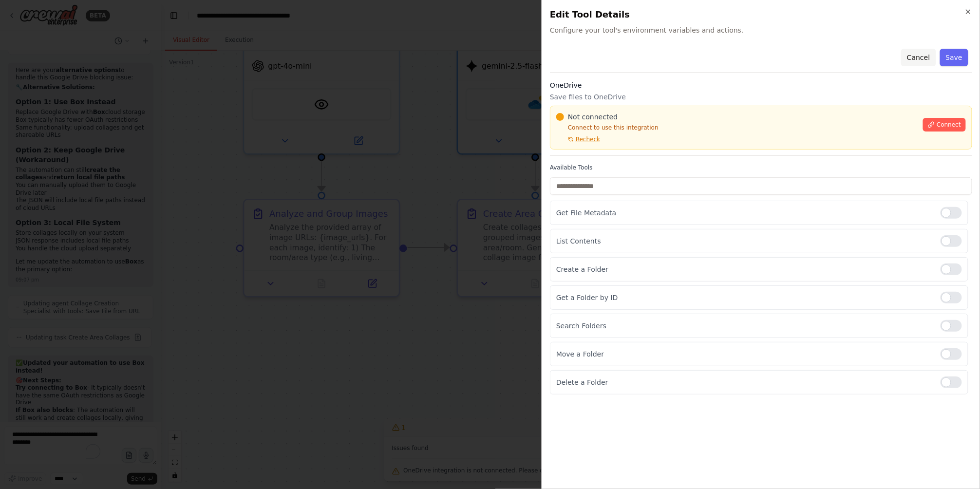 Image resolution: width=980 pixels, height=489 pixels. What do you see at coordinates (761, 168) in the screenshot?
I see `label: Available Tools` at bounding box center [761, 168].